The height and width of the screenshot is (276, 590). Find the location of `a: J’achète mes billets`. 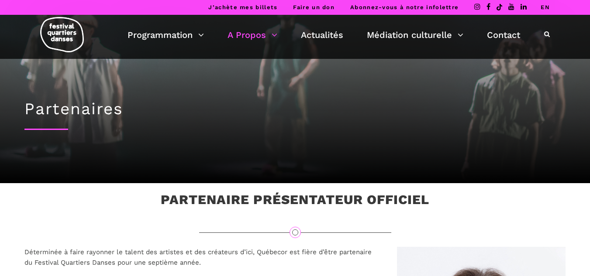

a: J’achète mes billets is located at coordinates (243, 7).